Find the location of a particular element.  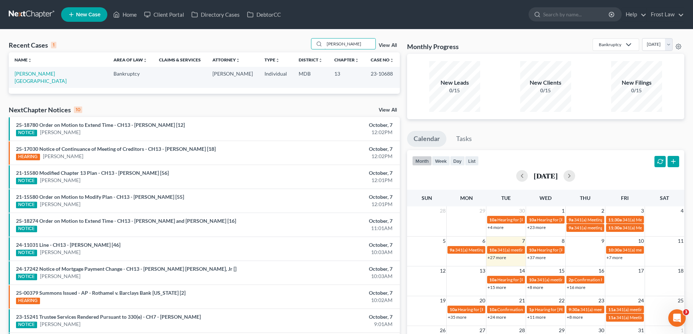

span: Tue is located at coordinates (506, 198).